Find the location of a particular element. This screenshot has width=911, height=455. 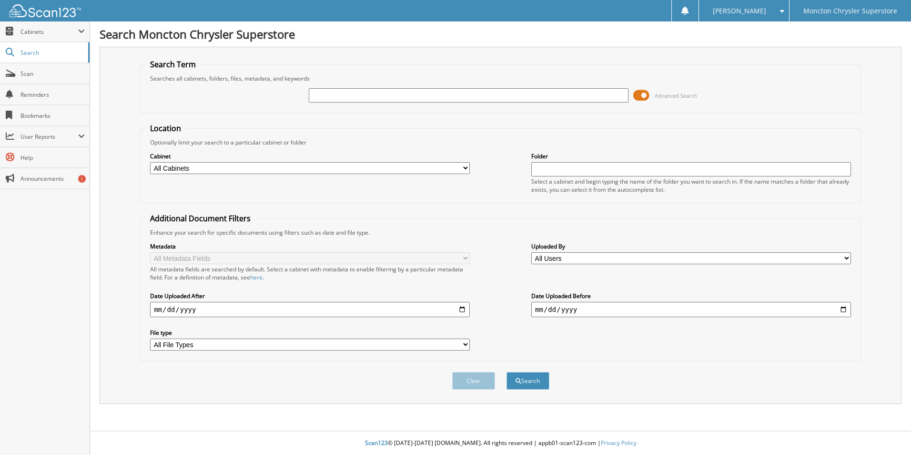

label: Date Uploaded After is located at coordinates (310, 295).